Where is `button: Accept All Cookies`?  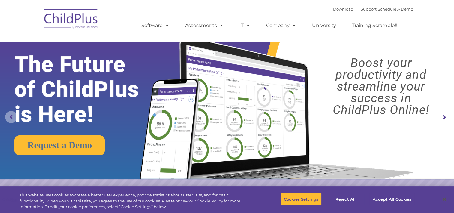
button: Accept All Cookies is located at coordinates (392, 199).